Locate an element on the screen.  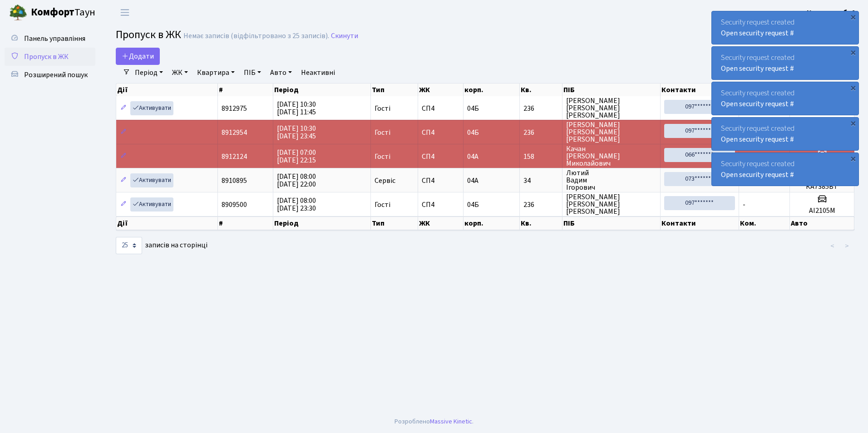
span: Розширений пошук is located at coordinates (56, 75).